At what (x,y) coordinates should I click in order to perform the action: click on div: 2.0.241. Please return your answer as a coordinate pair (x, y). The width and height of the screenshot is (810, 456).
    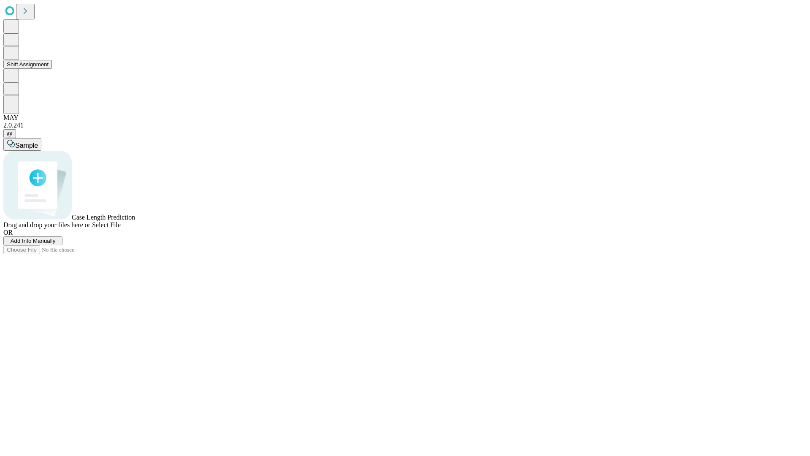
    Looking at the image, I should click on (405, 125).